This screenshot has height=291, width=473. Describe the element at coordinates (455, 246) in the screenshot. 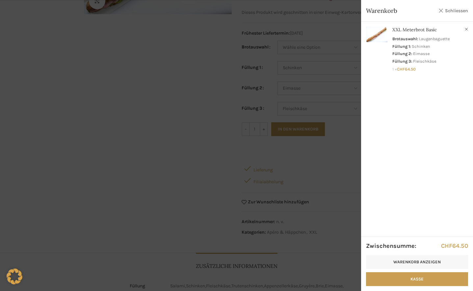

I see `bdi: 64.50` at that location.